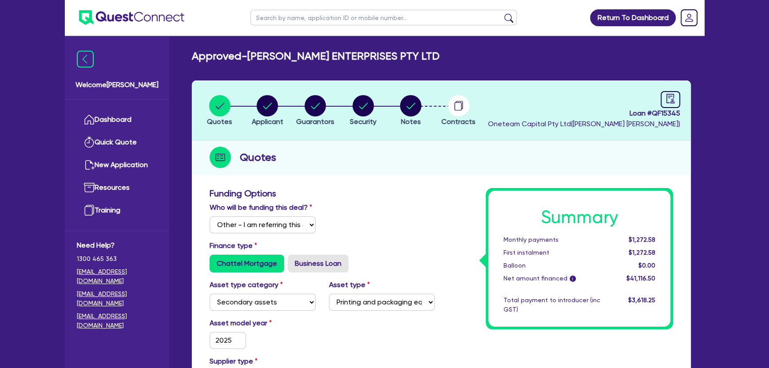 This screenshot has height=368, width=769. I want to click on button: Guarantors, so click(315, 111).